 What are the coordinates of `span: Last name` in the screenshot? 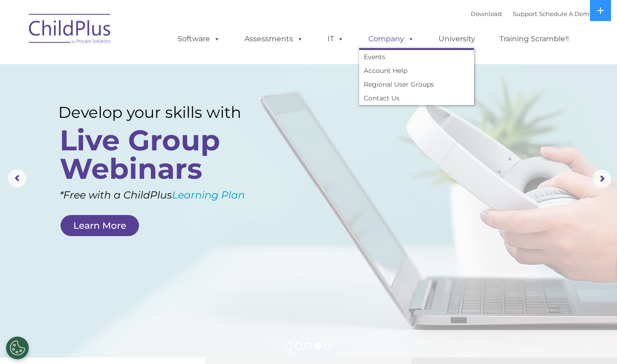 It's located at (141, 64).